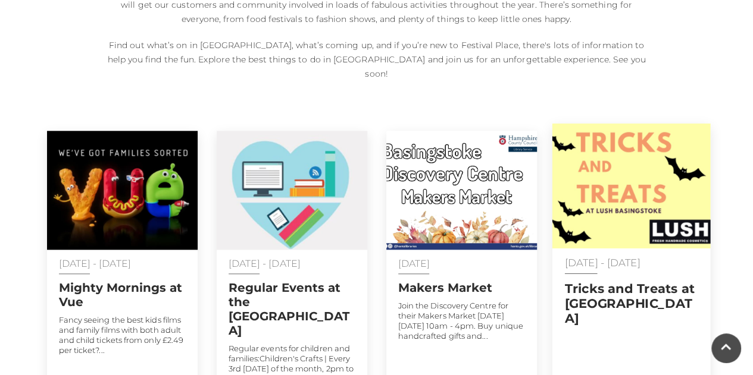 The width and height of the screenshot is (753, 375). Describe the element at coordinates (122, 295) in the screenshot. I see `h2: Mighty Mornings at Vue` at that location.